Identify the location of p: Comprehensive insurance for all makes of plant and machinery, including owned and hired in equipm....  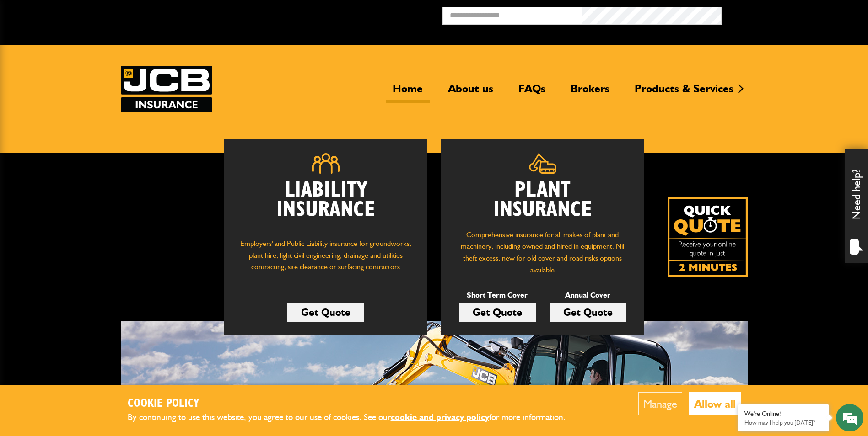
(543, 253).